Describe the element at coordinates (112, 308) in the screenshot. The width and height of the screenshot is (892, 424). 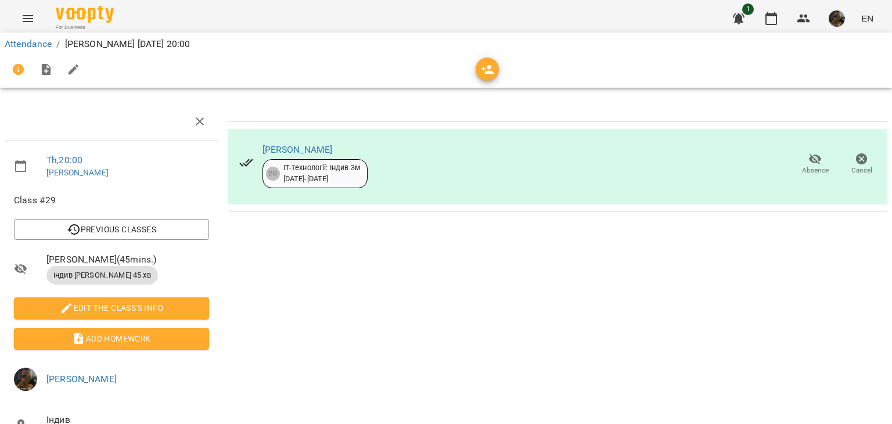
I see `span: Edit the class's Info` at that location.